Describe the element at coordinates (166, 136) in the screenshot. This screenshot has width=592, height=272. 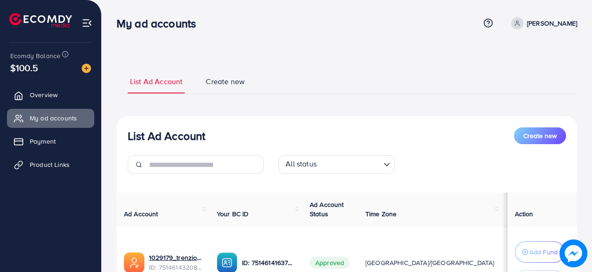
I see `h3: List Ad Account` at that location.